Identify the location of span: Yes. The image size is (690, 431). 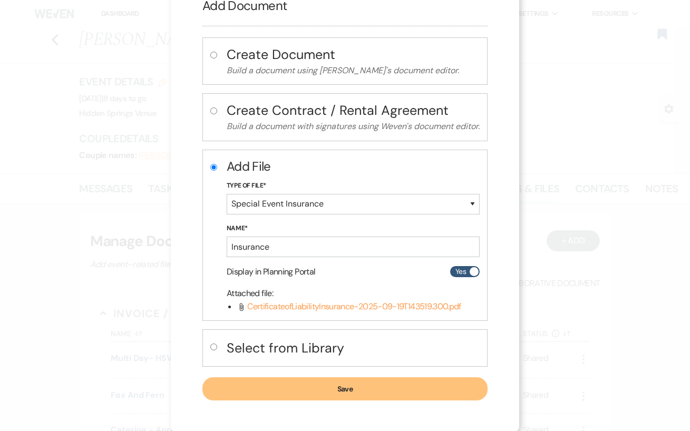
(461, 272).